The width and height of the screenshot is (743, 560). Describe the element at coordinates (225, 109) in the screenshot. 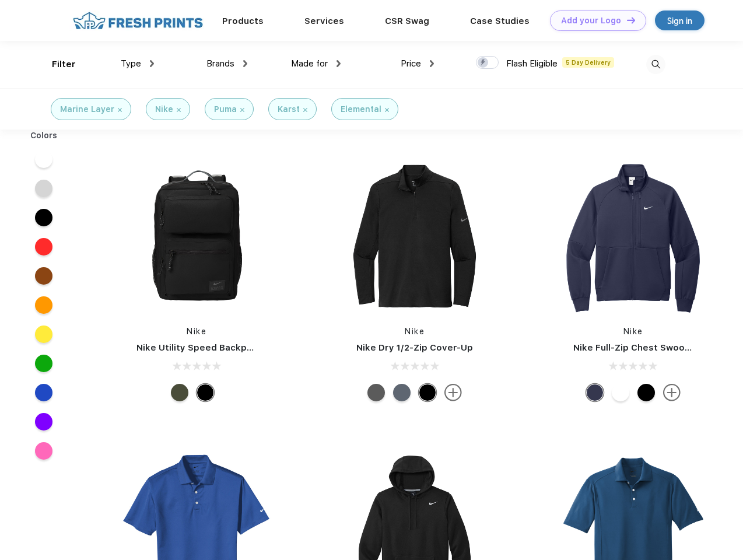

I see `div: Puma` at that location.